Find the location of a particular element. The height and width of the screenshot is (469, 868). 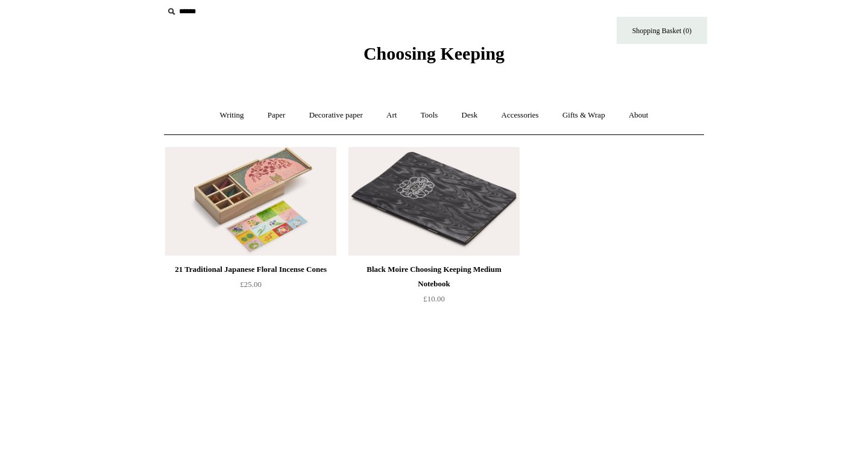

a: Art is located at coordinates (391, 115).